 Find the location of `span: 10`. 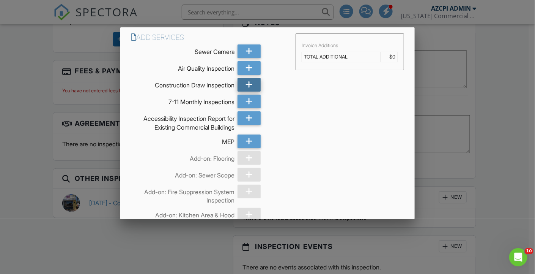

span: 10 is located at coordinates (529, 251).